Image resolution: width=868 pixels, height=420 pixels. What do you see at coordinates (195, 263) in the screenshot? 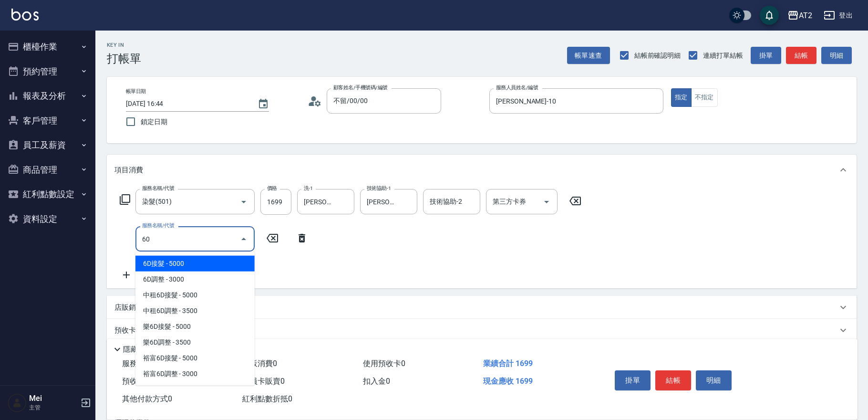
I see `span: 6D接髮 - 5000` at bounding box center [195, 263].